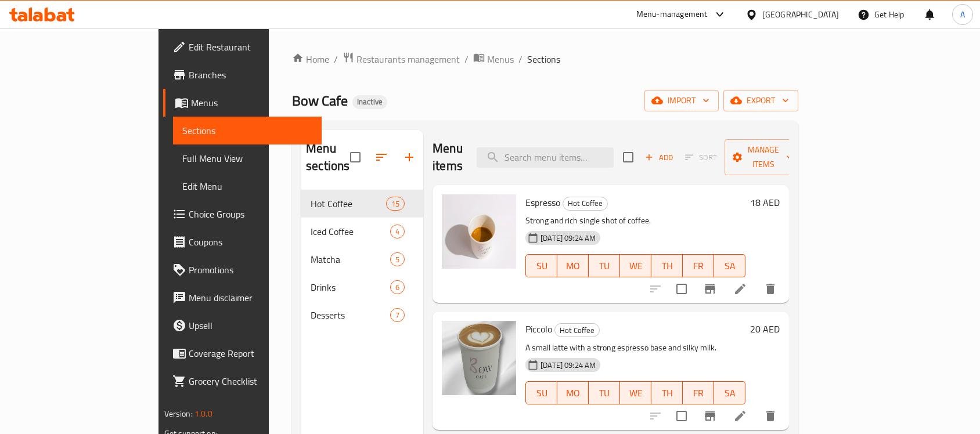 This screenshot has height=434, width=980. I want to click on h6: 18 AED, so click(764, 202).